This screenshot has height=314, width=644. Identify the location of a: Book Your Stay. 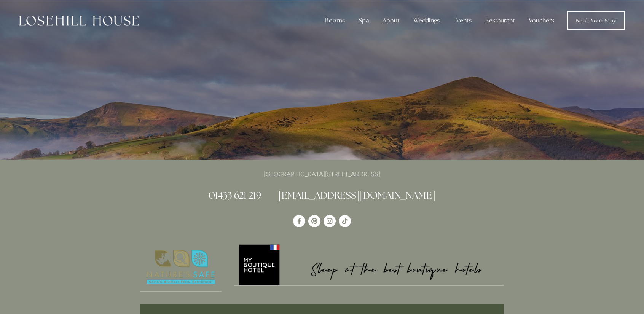
(596, 21).